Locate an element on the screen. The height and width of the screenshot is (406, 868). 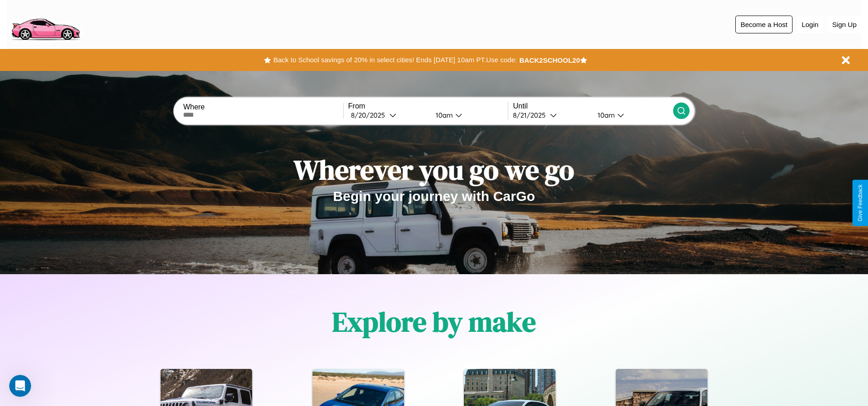
button: Sign Up is located at coordinates (845, 24).